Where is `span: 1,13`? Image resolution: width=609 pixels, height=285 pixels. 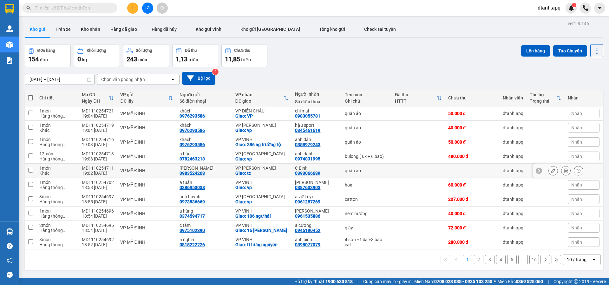 span: 1,13 is located at coordinates (182, 59).